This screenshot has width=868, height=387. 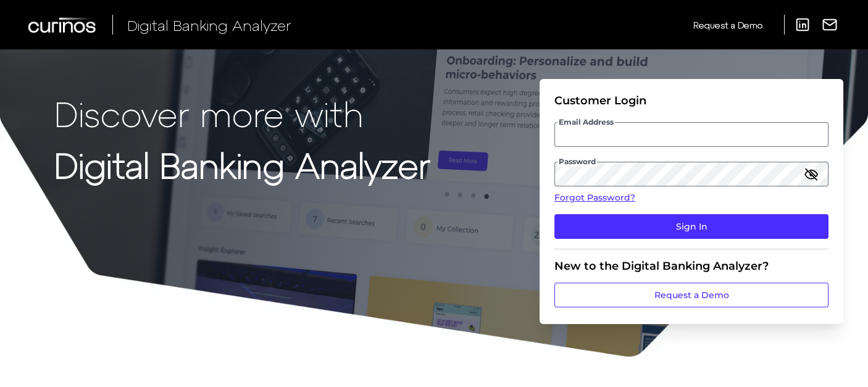 What do you see at coordinates (728, 25) in the screenshot?
I see `span: Request a Demo` at bounding box center [728, 25].